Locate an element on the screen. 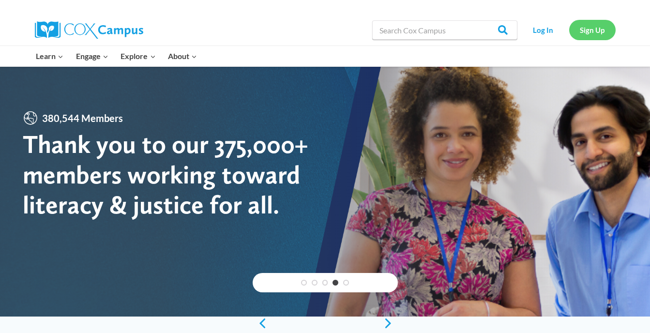 Image resolution: width=650 pixels, height=333 pixels. a: 3 is located at coordinates (325, 283).